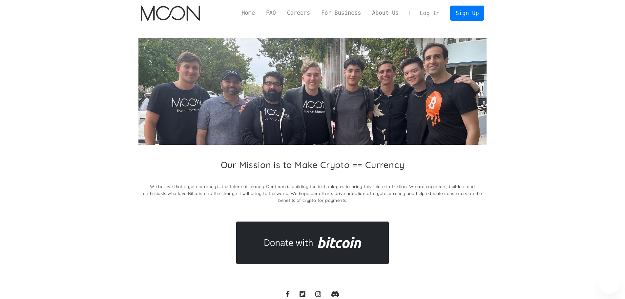  What do you see at coordinates (313, 165) in the screenshot?
I see `h2: Our Mission is to Make Crypto == Currency` at bounding box center [313, 165].